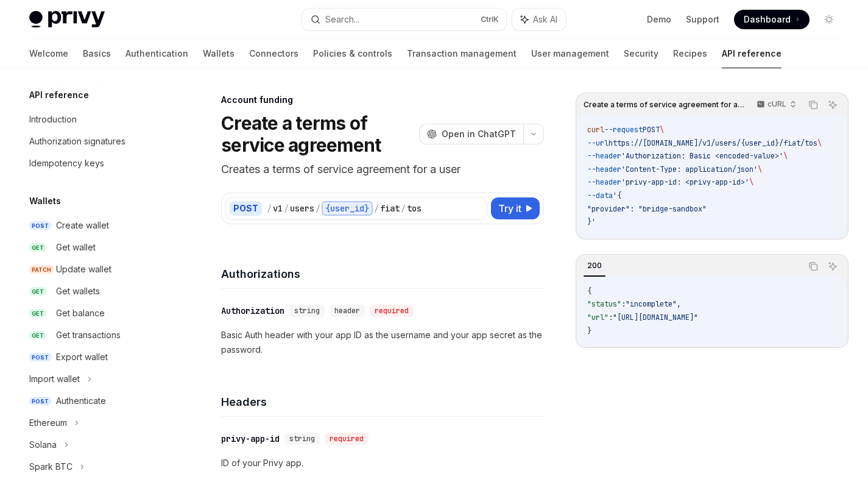 The height and width of the screenshot is (482, 868). Describe the element at coordinates (623, 130) in the screenshot. I see `span: --request` at that location.